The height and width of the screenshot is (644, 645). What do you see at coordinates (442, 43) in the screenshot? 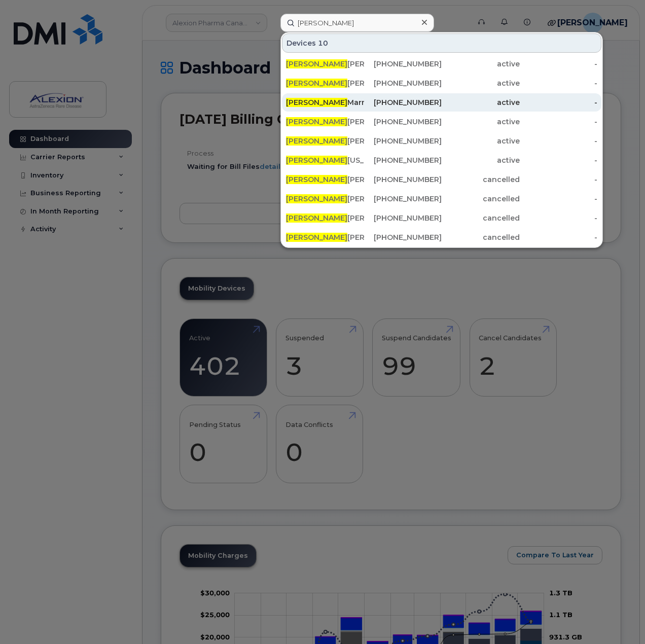
I see `div: Devices` at bounding box center [442, 43].